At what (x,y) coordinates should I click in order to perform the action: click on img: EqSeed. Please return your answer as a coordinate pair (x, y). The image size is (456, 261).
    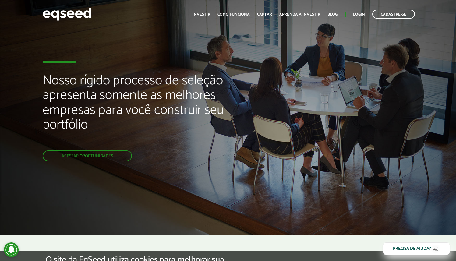
    Looking at the image, I should click on (67, 14).